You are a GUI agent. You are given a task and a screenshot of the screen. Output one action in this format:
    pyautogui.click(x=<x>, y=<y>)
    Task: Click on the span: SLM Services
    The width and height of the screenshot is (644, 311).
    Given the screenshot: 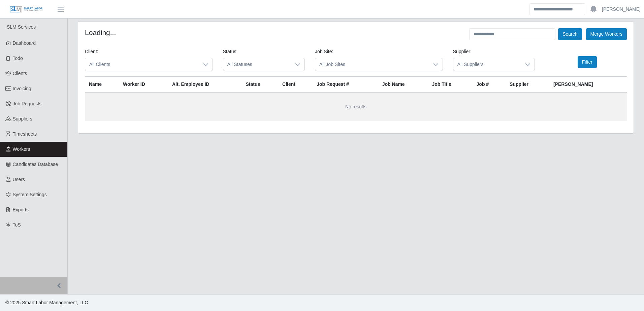 What is the action you would take?
    pyautogui.click(x=21, y=27)
    